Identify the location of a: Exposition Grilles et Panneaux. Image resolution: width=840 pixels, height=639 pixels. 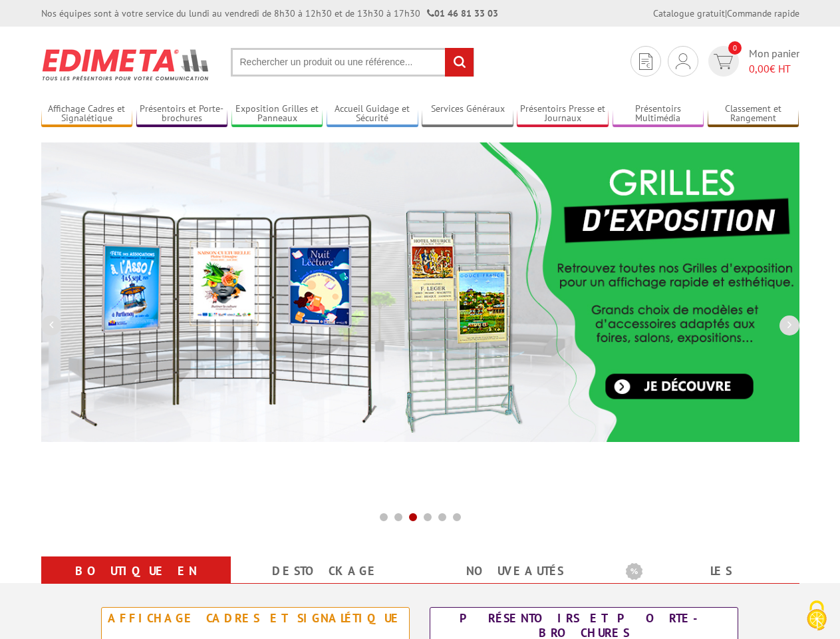
(278, 114).